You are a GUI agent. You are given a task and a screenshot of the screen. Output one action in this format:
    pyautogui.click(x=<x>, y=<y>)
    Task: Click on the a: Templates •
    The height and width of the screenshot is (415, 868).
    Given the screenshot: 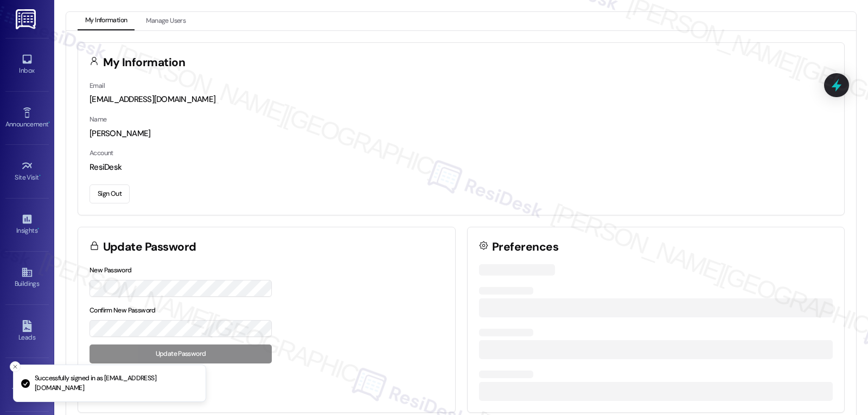 What is the action you would take?
    pyautogui.click(x=27, y=385)
    